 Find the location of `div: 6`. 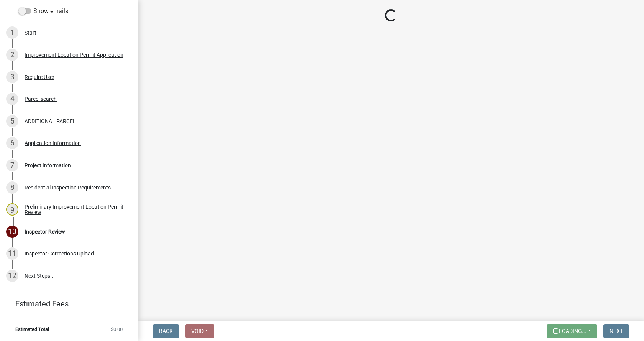

div: 6 is located at coordinates (12, 143).